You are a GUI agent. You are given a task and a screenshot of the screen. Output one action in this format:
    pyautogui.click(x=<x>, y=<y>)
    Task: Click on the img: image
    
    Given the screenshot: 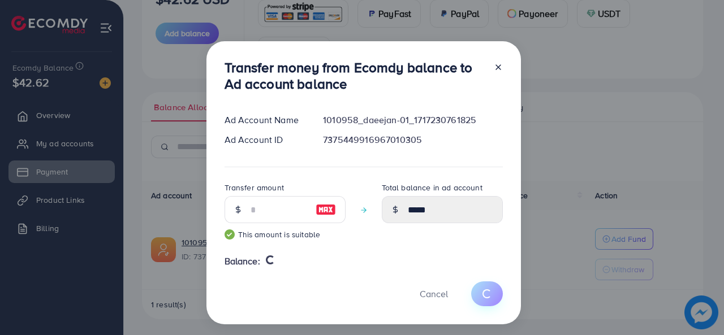 What is the action you would take?
    pyautogui.click(x=326, y=210)
    